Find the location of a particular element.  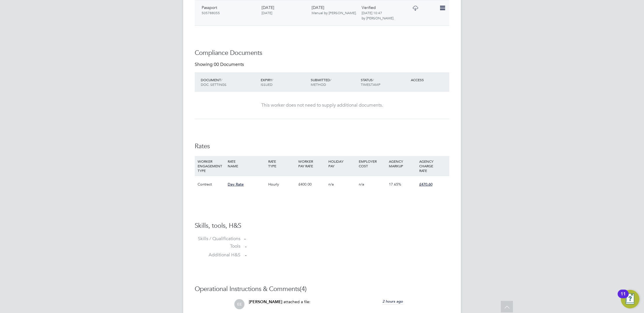

span: (4) is located at coordinates (303, 289).